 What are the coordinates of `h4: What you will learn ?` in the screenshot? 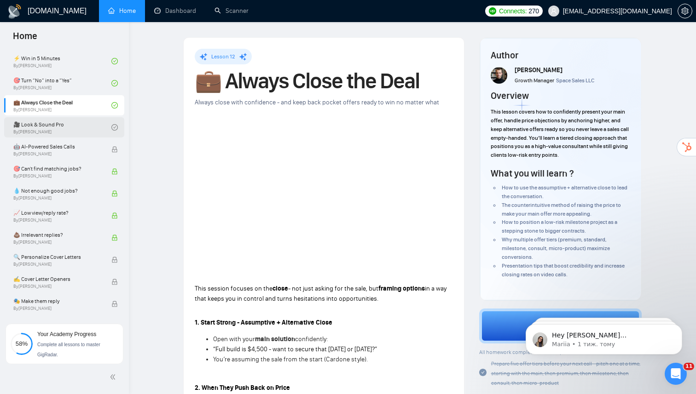 It's located at (532, 173).